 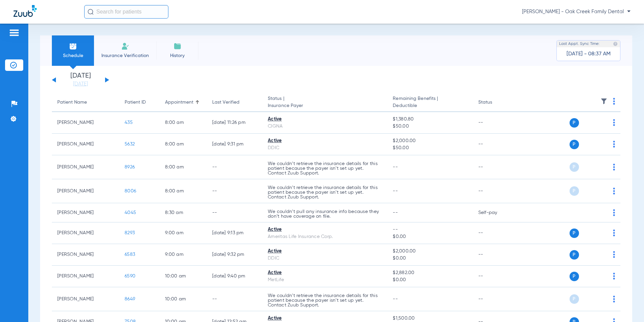 What do you see at coordinates (130, 212) in the screenshot?
I see `span: 4045` at bounding box center [130, 212].